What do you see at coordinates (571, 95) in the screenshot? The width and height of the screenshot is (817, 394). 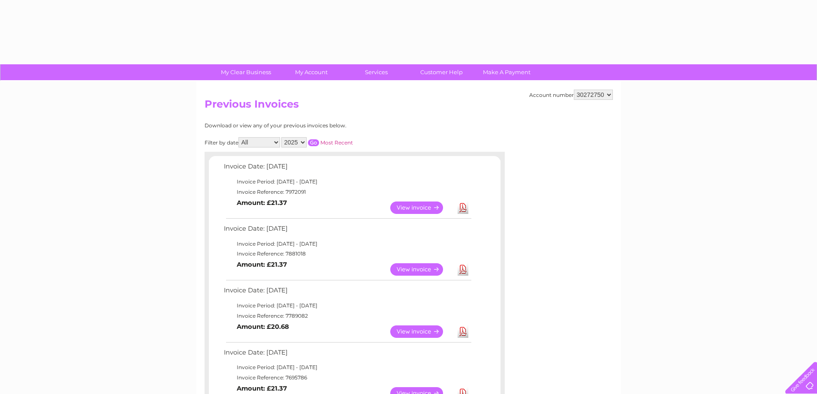 I see `div: Account number` at bounding box center [571, 95].